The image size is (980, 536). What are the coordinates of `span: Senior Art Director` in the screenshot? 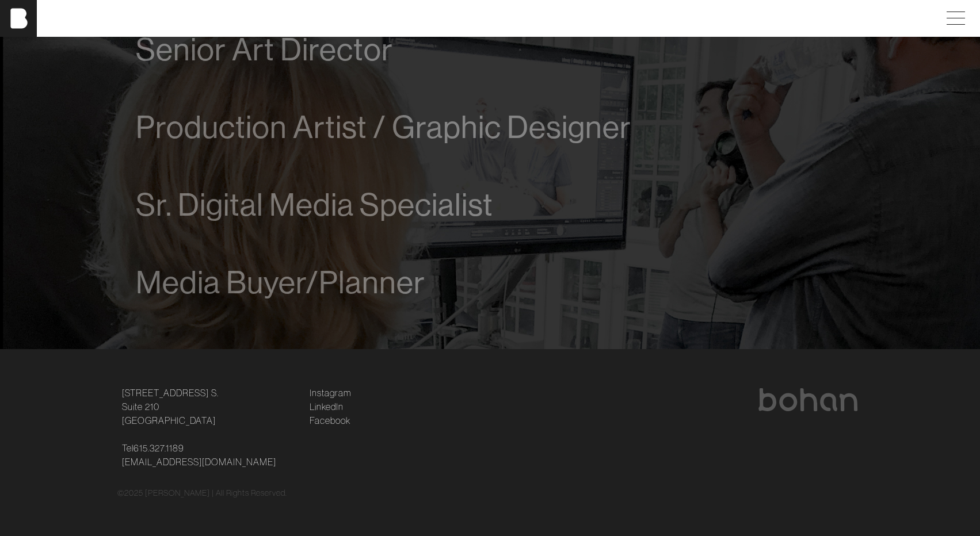 It's located at (264, 49).